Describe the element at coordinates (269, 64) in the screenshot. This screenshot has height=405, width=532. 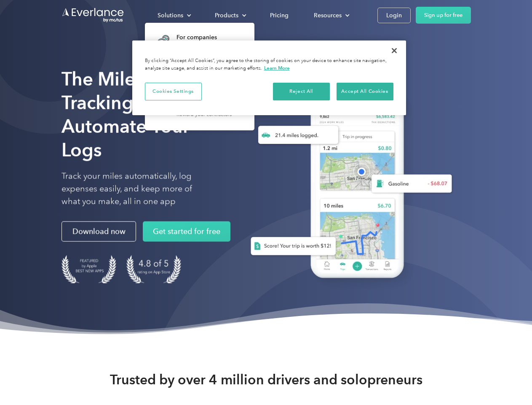
I see `div: By clicking “Accept All Cookies”, you agree to the storing of cookies on your device to enhance s...` at that location.